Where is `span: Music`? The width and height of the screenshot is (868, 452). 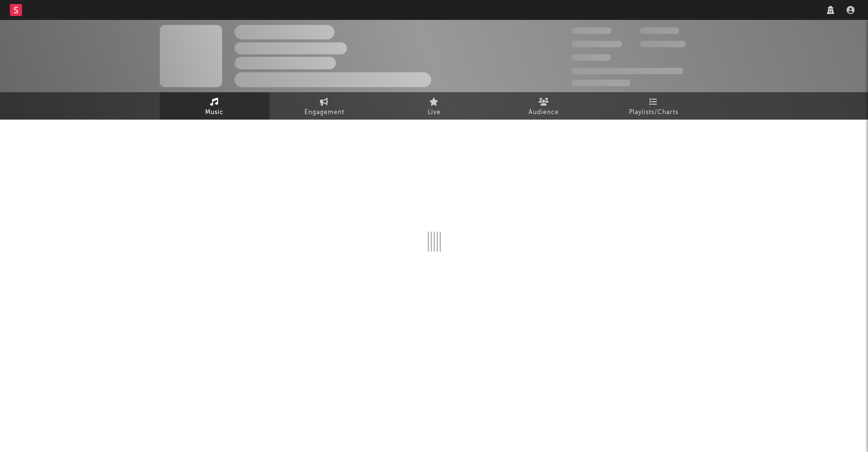
span: Music is located at coordinates (214, 112).